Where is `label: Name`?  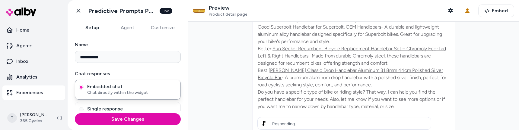 label: Name is located at coordinates (128, 45).